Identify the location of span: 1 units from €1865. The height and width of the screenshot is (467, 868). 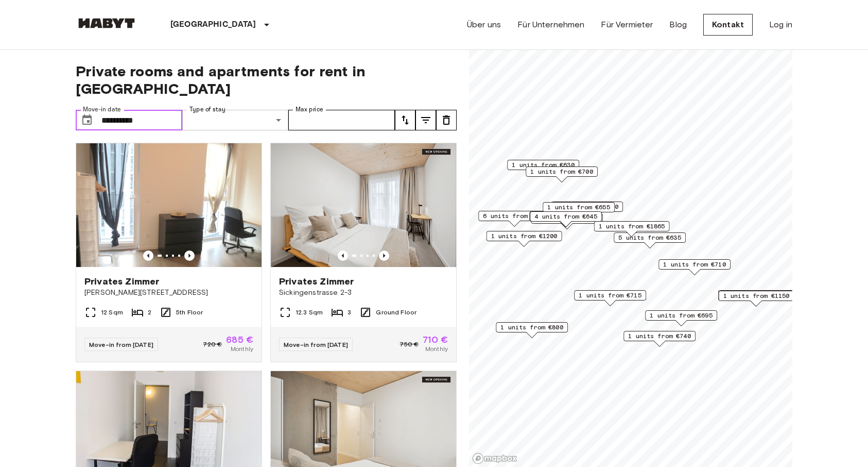
(632, 226).